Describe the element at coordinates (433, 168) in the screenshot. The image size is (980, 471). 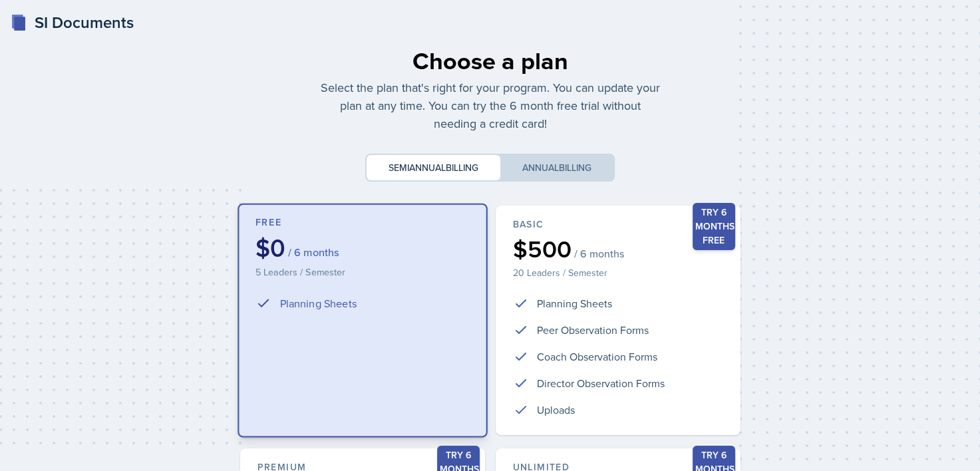
I see `button: Semiannualbilling` at that location.